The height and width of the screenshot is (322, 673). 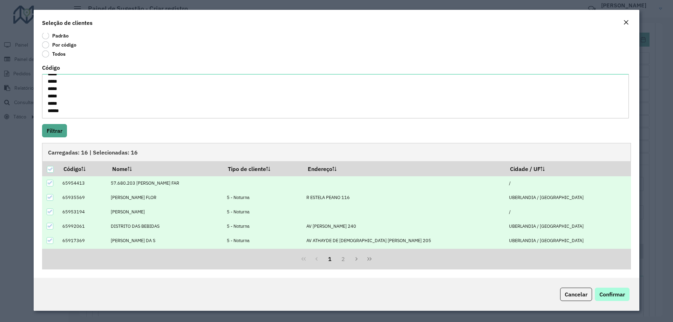 What do you see at coordinates (83, 212) in the screenshot?
I see `td: 65953194` at bounding box center [83, 212].